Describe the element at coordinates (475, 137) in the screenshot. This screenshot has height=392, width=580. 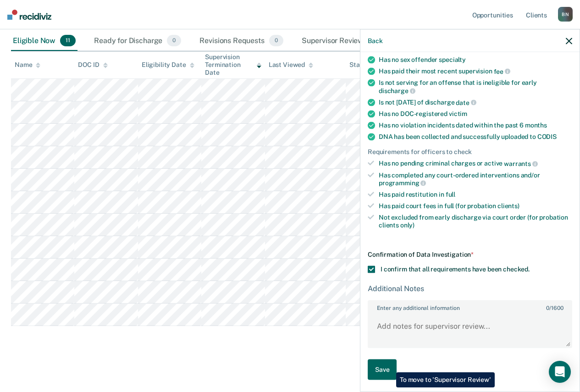
I see `div: DNA has been collected and successfully uploaded to` at that location.